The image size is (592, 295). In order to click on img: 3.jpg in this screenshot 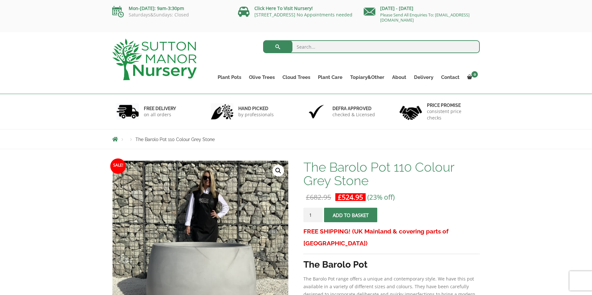, I will do `click(316, 112)`.